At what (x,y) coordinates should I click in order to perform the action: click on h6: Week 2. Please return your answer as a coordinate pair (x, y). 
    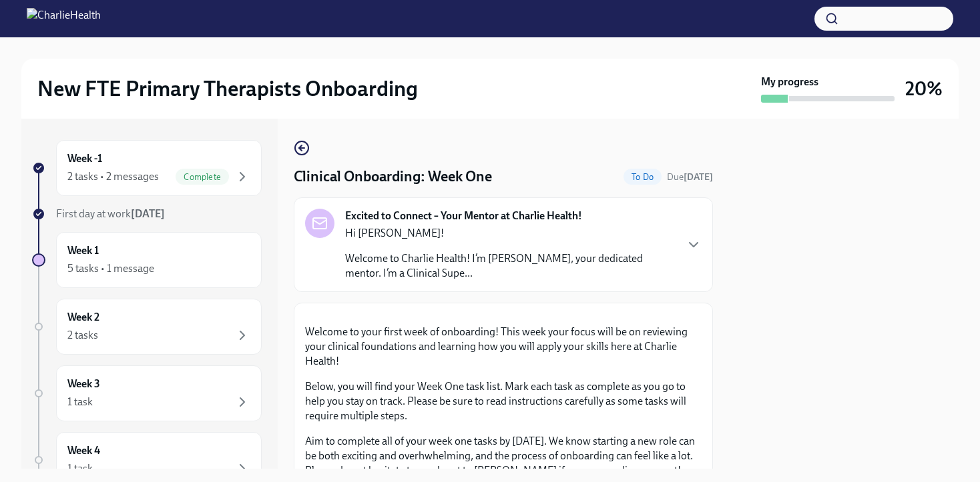
    Looking at the image, I should click on (84, 317).